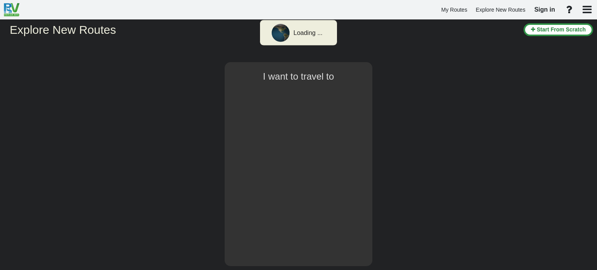 This screenshot has width=597, height=270. Describe the element at coordinates (501, 10) in the screenshot. I see `a: Explore New Routes` at that location.